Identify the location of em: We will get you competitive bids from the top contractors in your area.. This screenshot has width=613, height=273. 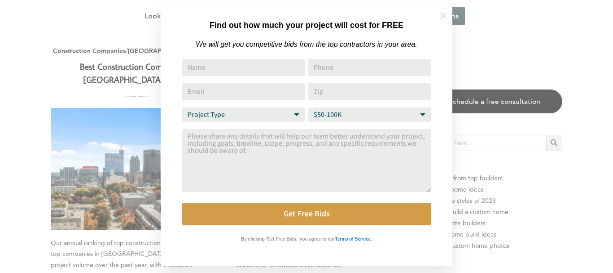
(306, 44).